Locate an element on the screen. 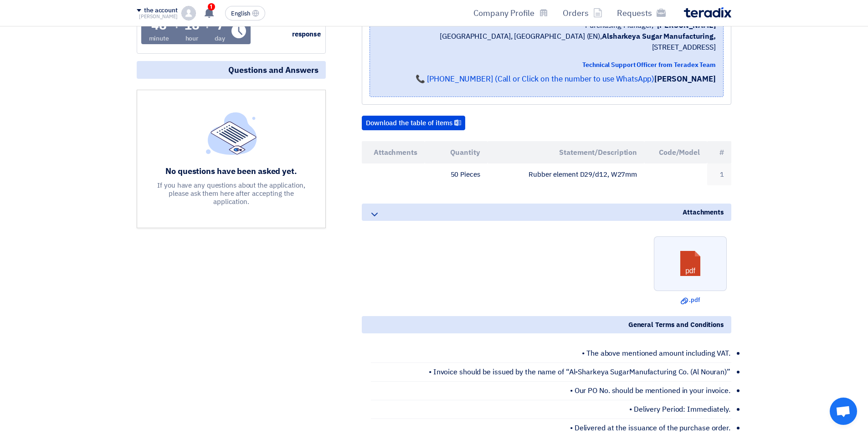 The width and height of the screenshot is (868, 434). font: Questions and Answers is located at coordinates (273, 69).